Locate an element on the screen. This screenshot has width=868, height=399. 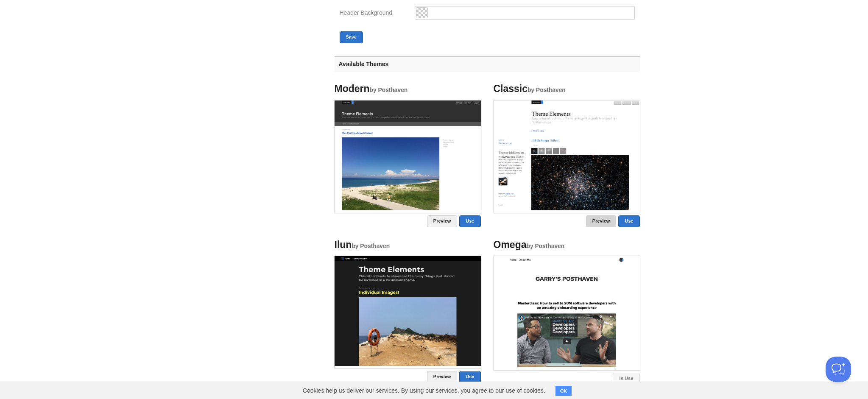
a: In Use is located at coordinates (626, 378).